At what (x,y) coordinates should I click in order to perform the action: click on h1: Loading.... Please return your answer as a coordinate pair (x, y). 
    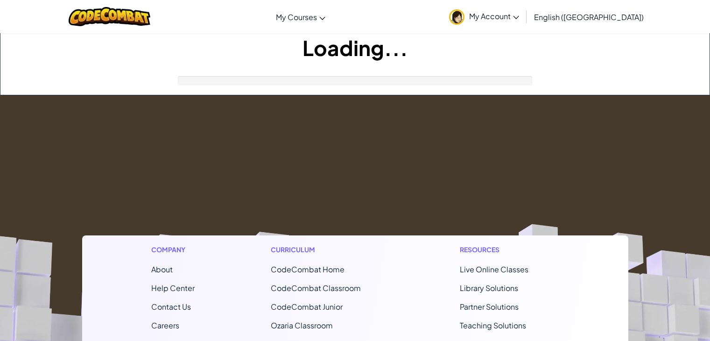
    Looking at the image, I should click on (355, 48).